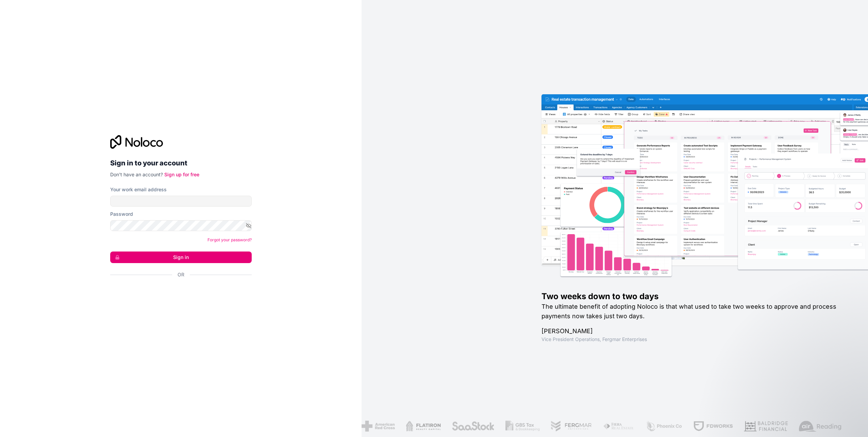  Describe the element at coordinates (694, 297) in the screenshot. I see `h1: Two weeks down to two days` at that location.